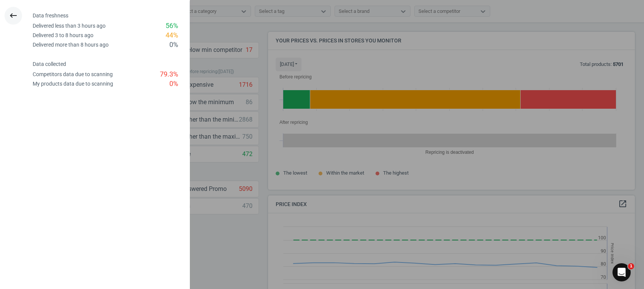  Describe the element at coordinates (172, 35) in the screenshot. I see `div: 44 %` at that location.